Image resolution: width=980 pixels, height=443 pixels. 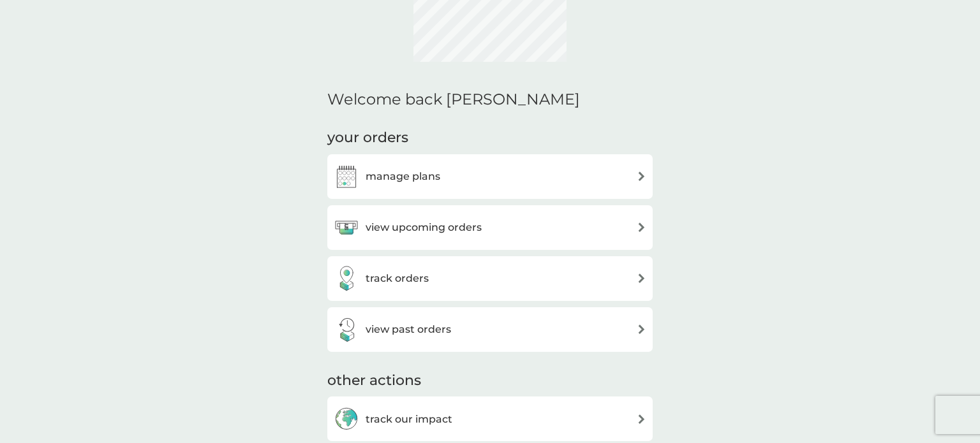 What do you see at coordinates (409, 419) in the screenshot?
I see `h3: track our impact` at bounding box center [409, 419].